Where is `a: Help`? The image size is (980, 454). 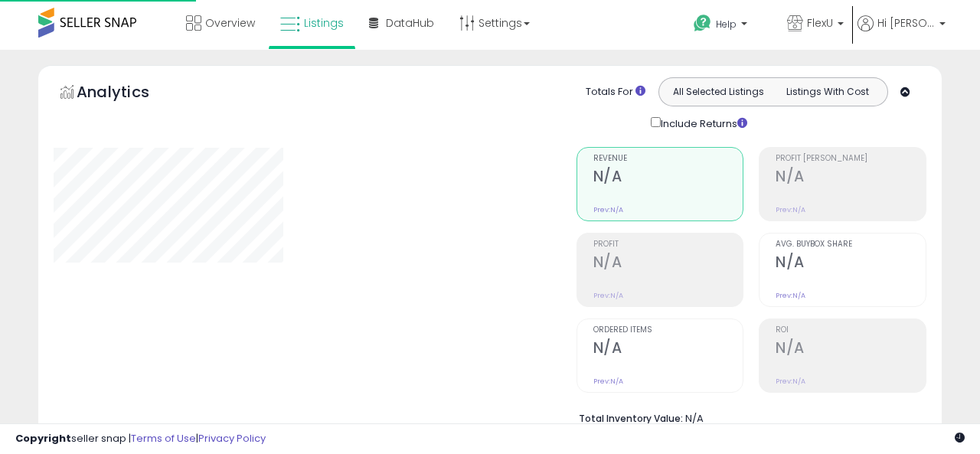 a: Help is located at coordinates (728, 26).